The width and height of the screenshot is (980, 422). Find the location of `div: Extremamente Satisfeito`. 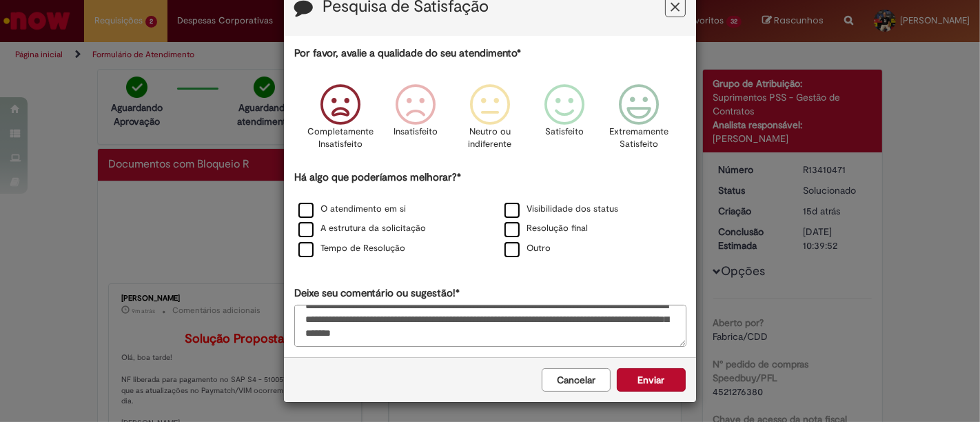

div: Extremamente Satisfeito is located at coordinates (638, 120).